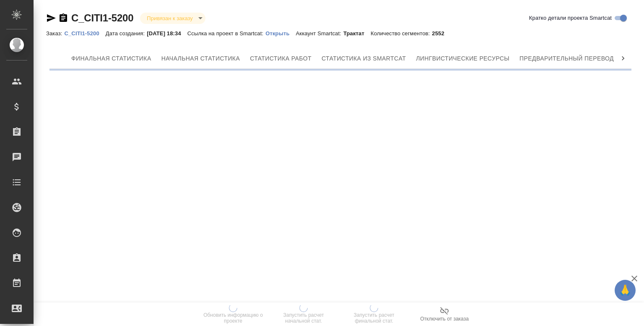 The image size is (644, 326). What do you see at coordinates (401, 33) in the screenshot?
I see `p: Количество сегментов:` at bounding box center [401, 33].